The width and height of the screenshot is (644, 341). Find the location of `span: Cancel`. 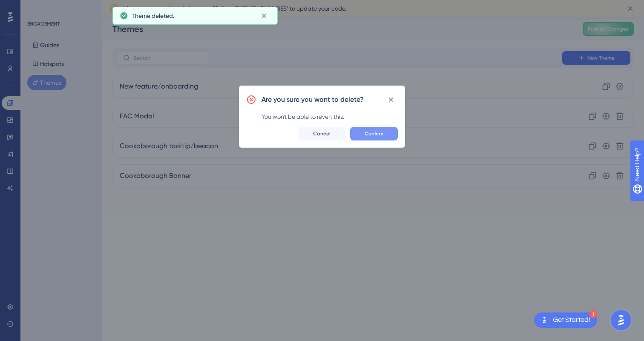

span: Cancel is located at coordinates (321, 134).